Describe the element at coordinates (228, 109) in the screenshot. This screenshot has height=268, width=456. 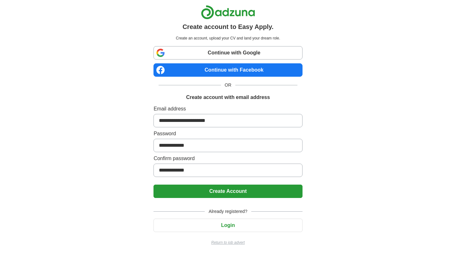
I see `label: Email address` at that location.